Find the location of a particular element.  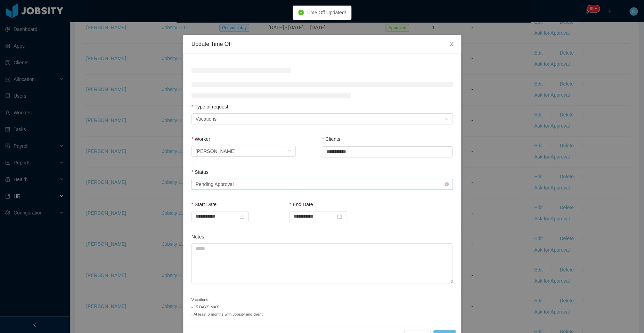

label: Worker is located at coordinates (201, 139).